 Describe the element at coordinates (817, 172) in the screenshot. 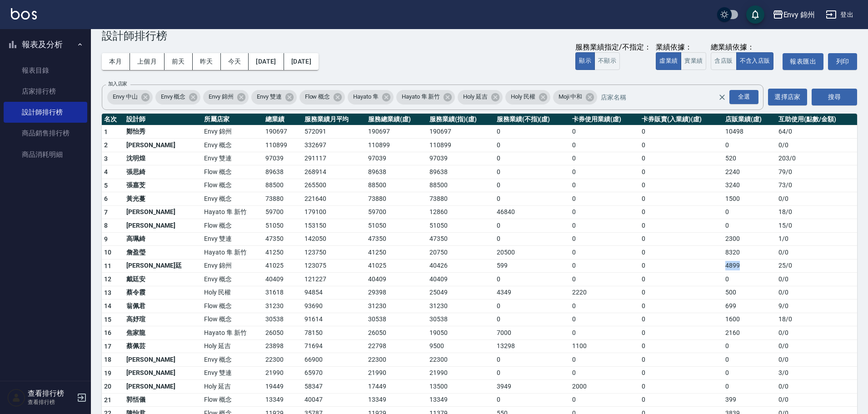

I see `td: 79 / 0` at that location.